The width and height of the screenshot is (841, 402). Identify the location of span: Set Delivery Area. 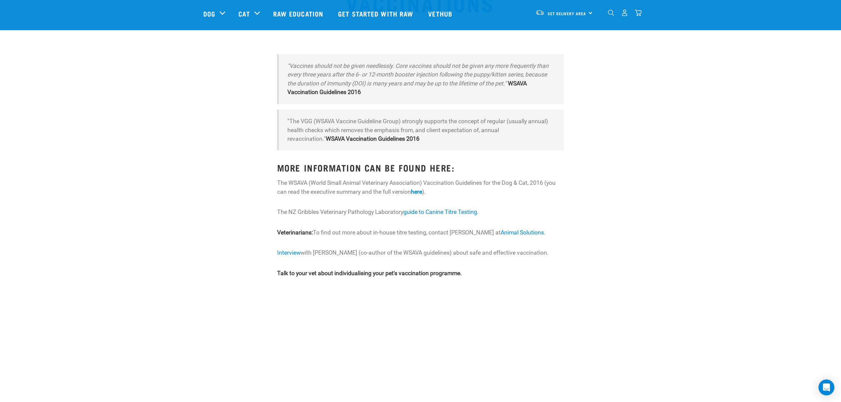
(567, 13).